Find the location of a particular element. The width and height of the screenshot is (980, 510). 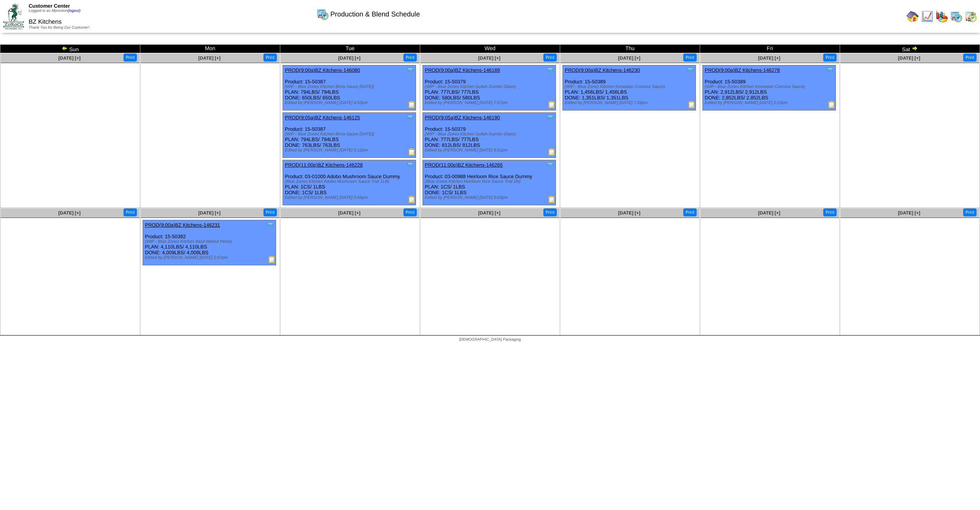

td: Sat is located at coordinates (910, 49).